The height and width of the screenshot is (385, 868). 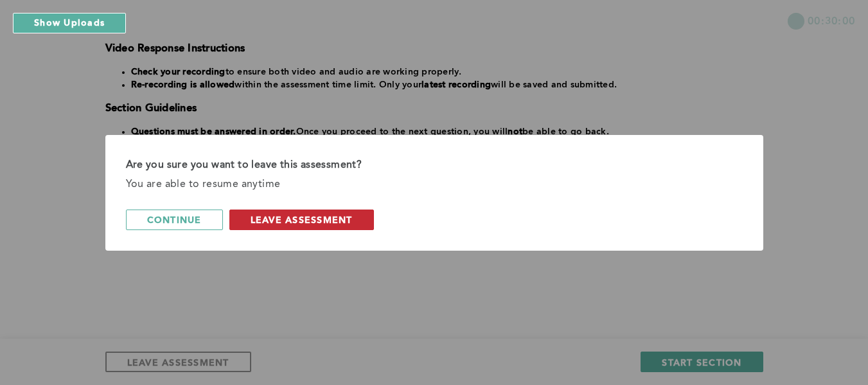 I want to click on span: continue, so click(x=174, y=219).